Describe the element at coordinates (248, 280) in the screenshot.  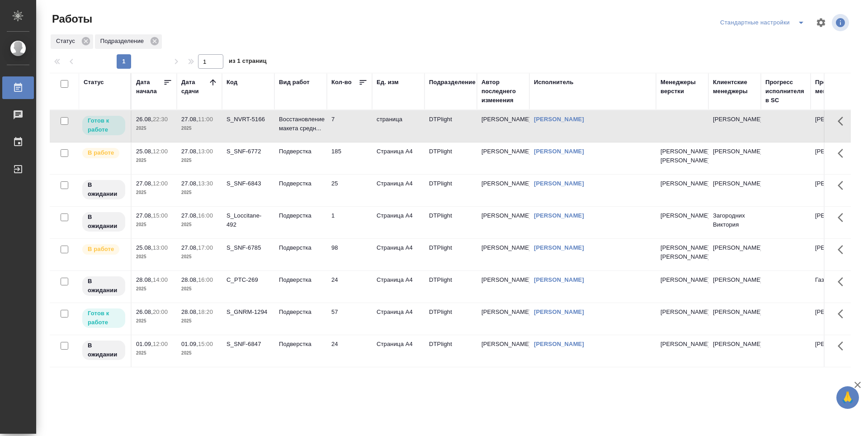
I see `div: C_PTC-269` at that location.